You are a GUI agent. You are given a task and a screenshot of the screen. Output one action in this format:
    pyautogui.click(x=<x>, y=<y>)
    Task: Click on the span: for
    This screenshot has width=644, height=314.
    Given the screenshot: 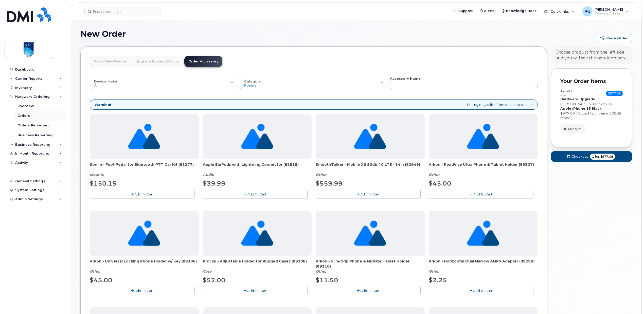 What is the action you would take?
    pyautogui.click(x=597, y=157)
    